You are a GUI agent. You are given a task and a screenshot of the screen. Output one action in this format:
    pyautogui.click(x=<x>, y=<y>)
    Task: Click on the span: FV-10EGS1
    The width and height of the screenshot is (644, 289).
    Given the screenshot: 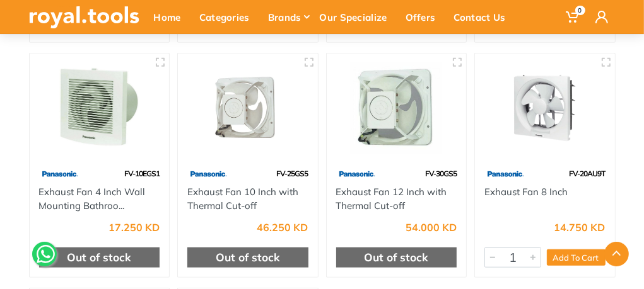 What is the action you would take?
    pyautogui.click(x=142, y=173)
    